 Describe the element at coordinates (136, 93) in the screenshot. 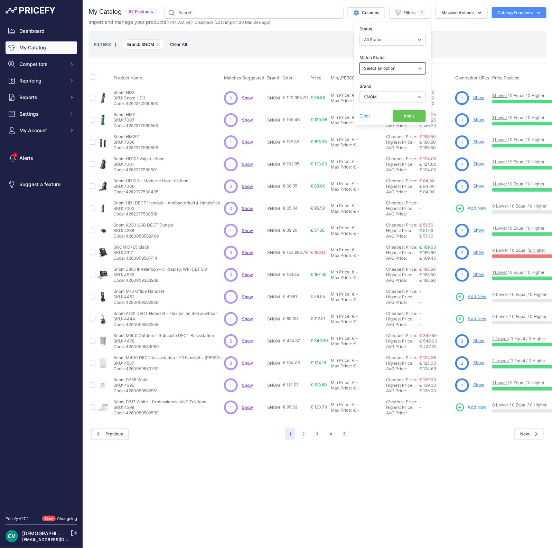

I see `p: Snom HD3` at that location.